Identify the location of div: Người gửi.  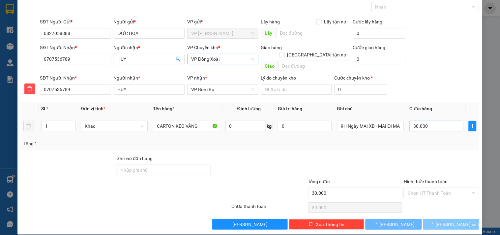
(149, 22).